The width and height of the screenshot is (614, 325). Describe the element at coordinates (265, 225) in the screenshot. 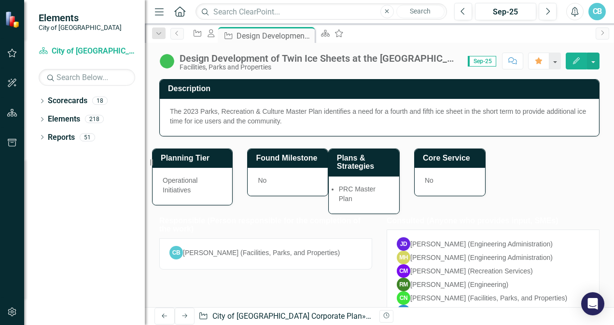

I see `h3: Responsible (Person responsible for the completion of the work)` at that location.